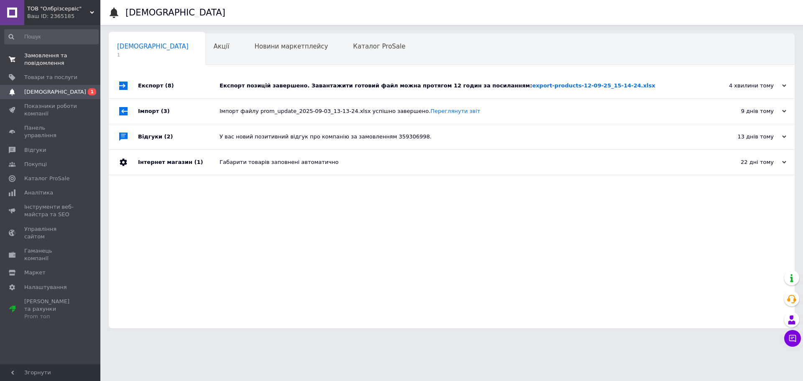 The image size is (803, 381). Describe the element at coordinates (59, 9) in the screenshot. I see `span: ТОВ "Олбрізсервіс"` at that location.